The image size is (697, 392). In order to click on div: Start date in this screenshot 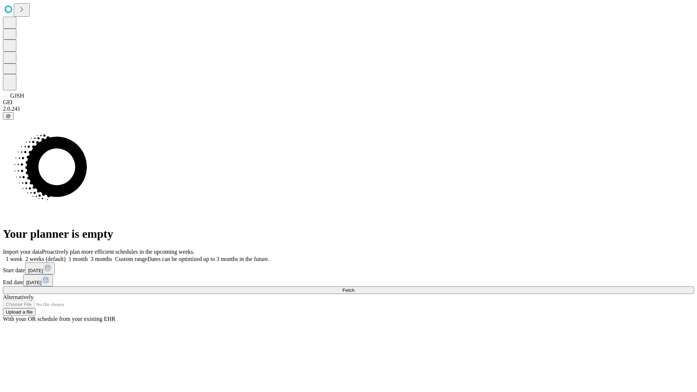, I will do `click(349, 268)`.